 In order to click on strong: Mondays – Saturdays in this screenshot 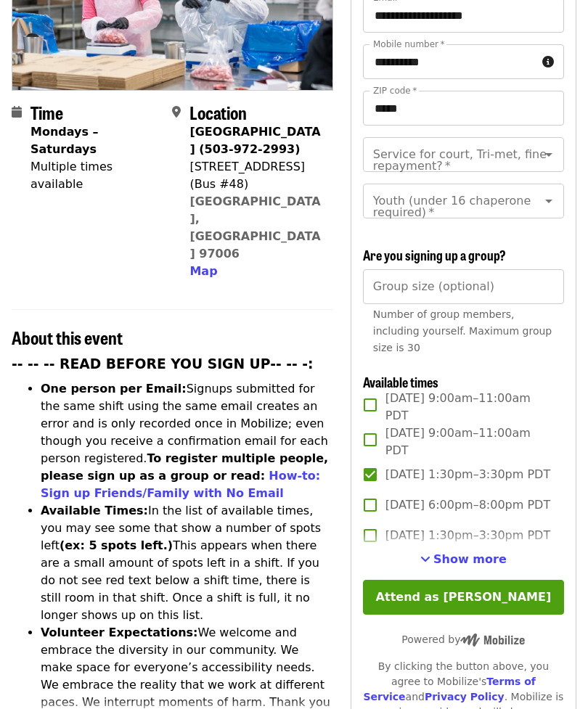, I will do `click(64, 140)`.